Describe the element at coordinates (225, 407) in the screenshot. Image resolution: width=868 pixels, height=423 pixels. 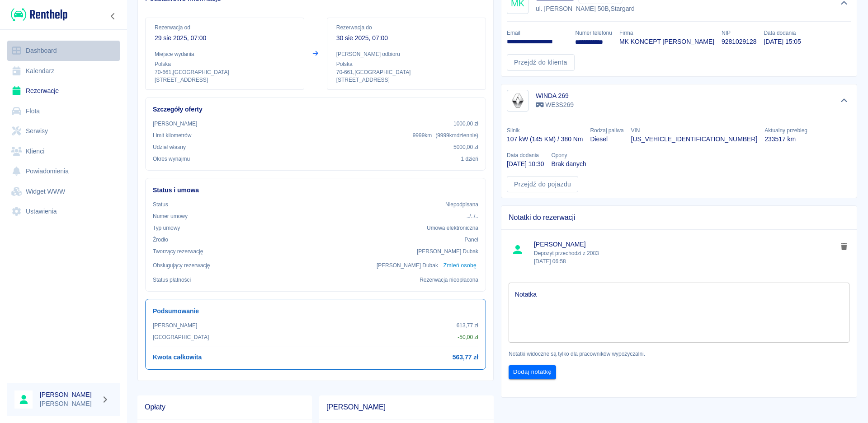
I see `span: Opłaty` at that location.